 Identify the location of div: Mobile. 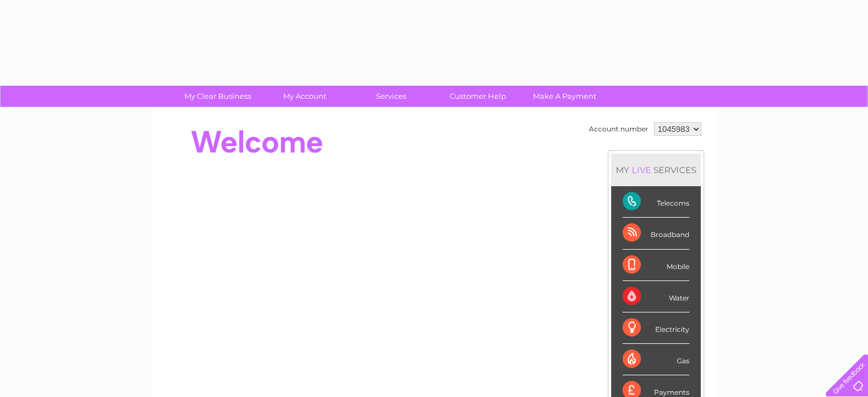
(656, 265).